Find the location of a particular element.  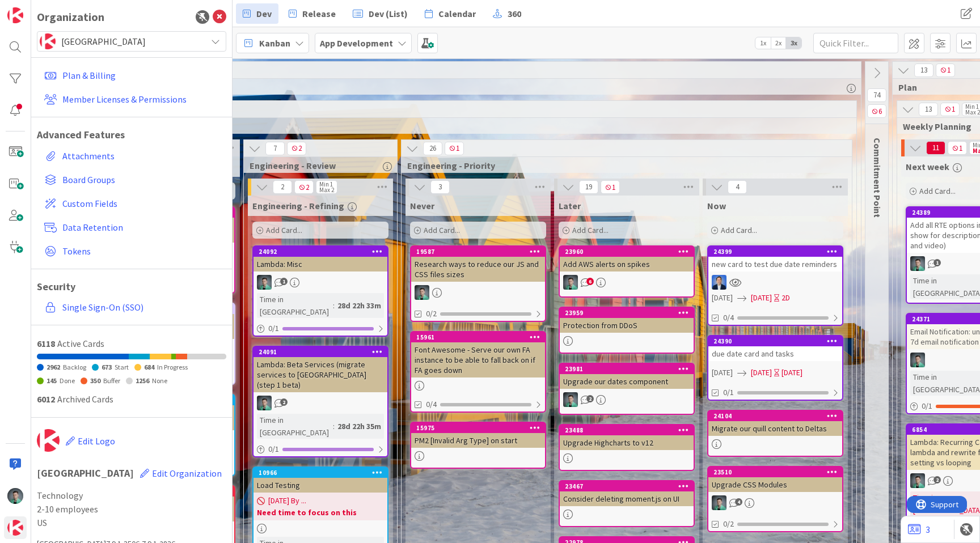

div: new card to test due date reminders is located at coordinates (775, 264).